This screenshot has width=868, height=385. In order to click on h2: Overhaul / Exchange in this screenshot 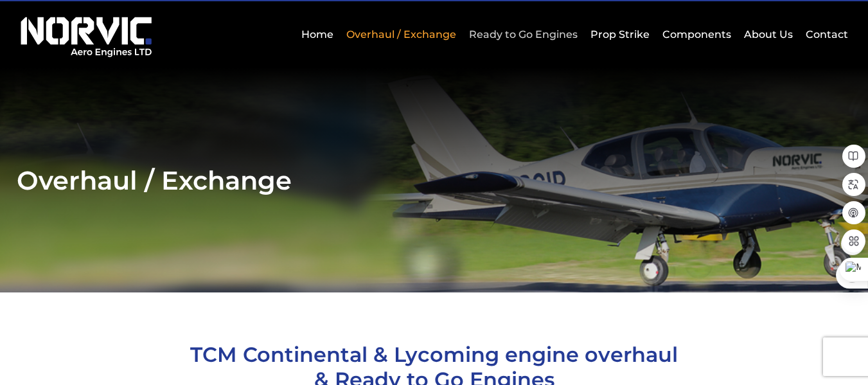, I will do `click(434, 180)`.